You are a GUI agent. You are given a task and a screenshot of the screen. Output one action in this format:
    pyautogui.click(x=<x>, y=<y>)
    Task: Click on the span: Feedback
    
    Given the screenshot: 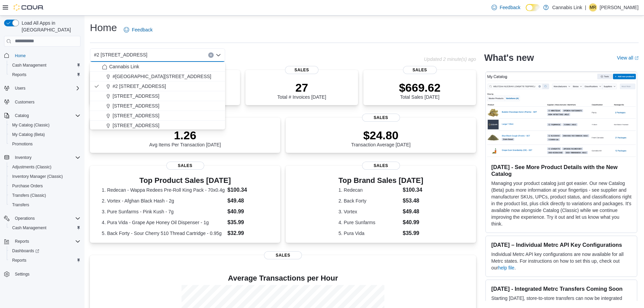 What is the action you would take?
    pyautogui.click(x=510, y=8)
    